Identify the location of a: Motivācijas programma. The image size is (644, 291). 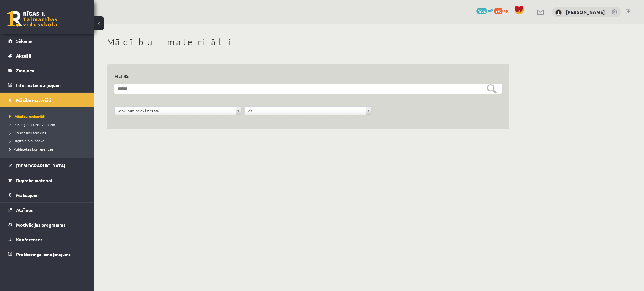
(47, 225).